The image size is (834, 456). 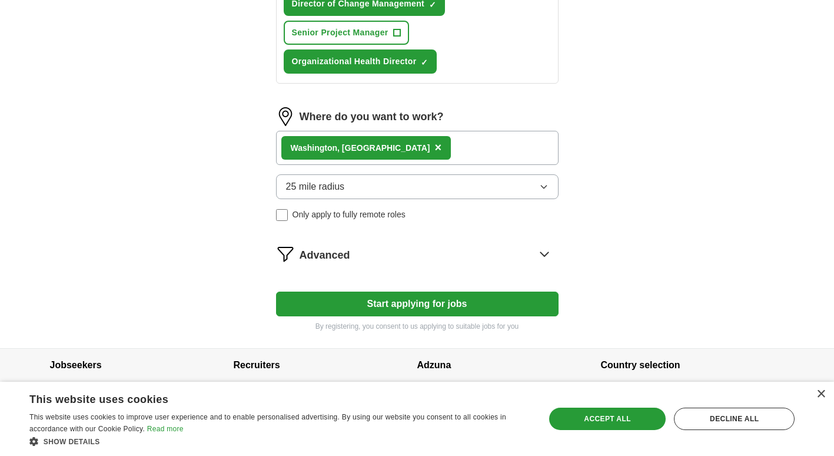 What do you see at coordinates (268, 423) in the screenshot?
I see `span: This website uses cookies to improve user experience and to enable personalised advertising. By u...` at bounding box center [268, 423].